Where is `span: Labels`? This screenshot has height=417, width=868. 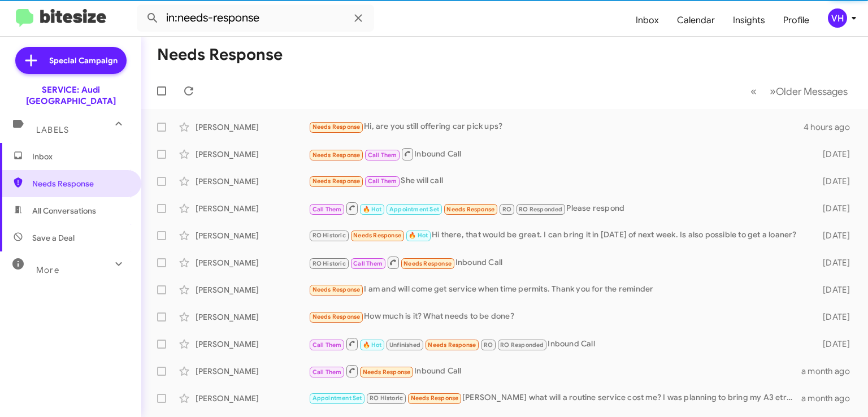 span: Labels is located at coordinates (53, 130).